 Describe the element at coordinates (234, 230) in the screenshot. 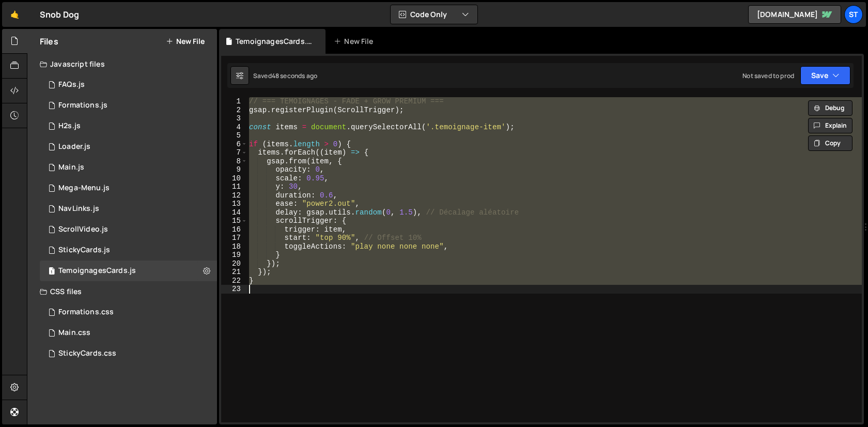

I see `div: 16` at that location.